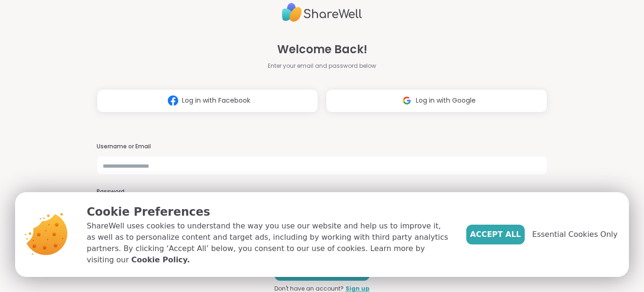 The height and width of the screenshot is (292, 644). Describe the element at coordinates (495, 235) in the screenshot. I see `button: Accept All` at that location.